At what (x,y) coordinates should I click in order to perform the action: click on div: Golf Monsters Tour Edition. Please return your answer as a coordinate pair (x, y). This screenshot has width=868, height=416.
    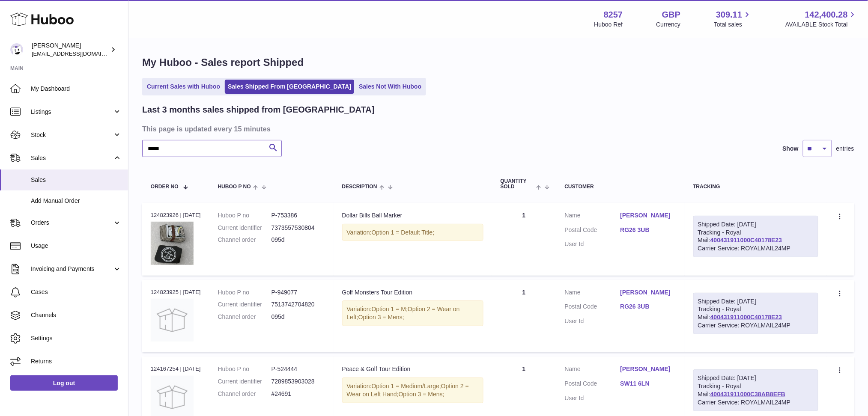
    Looking at the image, I should click on (413, 292).